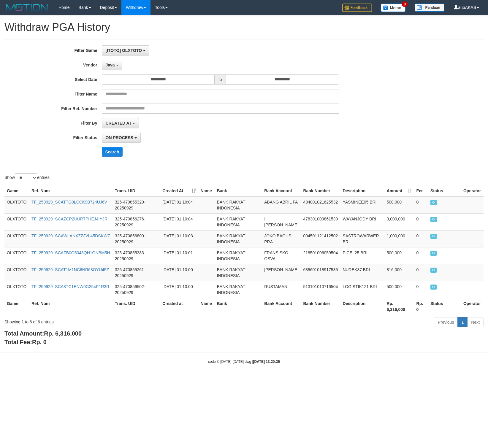  What do you see at coordinates (320, 238) in the screenshot?
I see `td: 004501121412502` at bounding box center [320, 238].